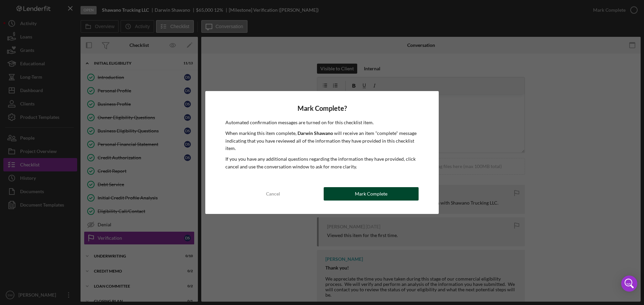 The image size is (644, 305). Describe the element at coordinates (315, 133) in the screenshot. I see `b: Darwin Shawano` at that location.